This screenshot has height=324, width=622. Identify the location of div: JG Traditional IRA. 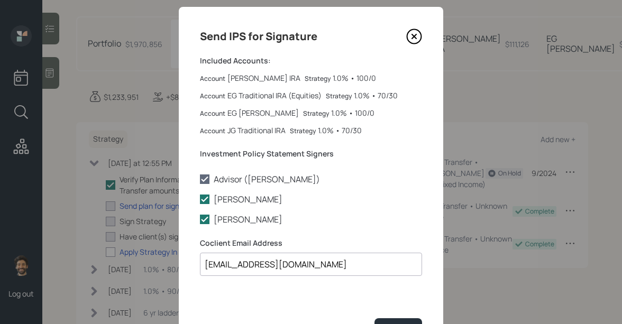
(256, 130).